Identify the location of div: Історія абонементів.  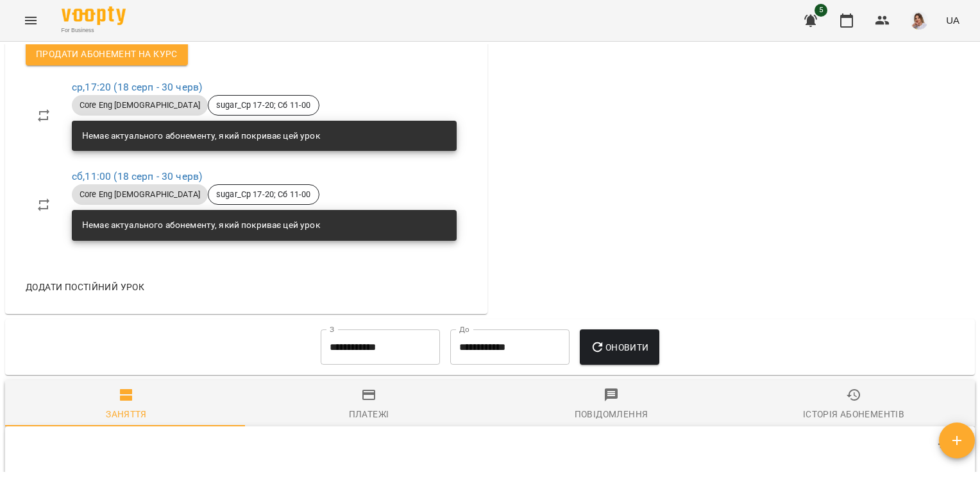
(854, 414).